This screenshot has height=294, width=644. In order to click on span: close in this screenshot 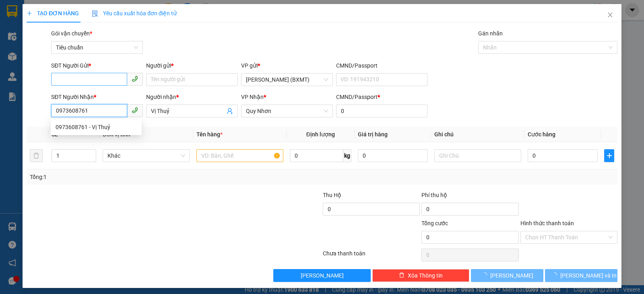, I will do `click(610, 15)`.